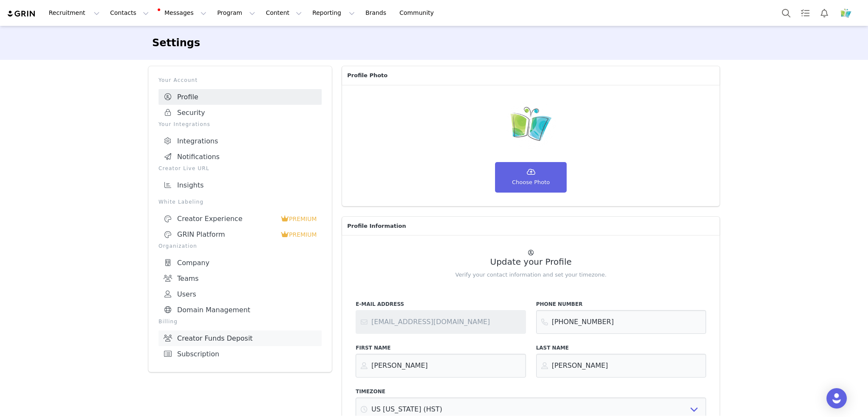 The height and width of the screenshot is (417, 868). Describe the element at coordinates (240, 234) in the screenshot. I see `a: GRIN Platform PREMIUM` at that location.